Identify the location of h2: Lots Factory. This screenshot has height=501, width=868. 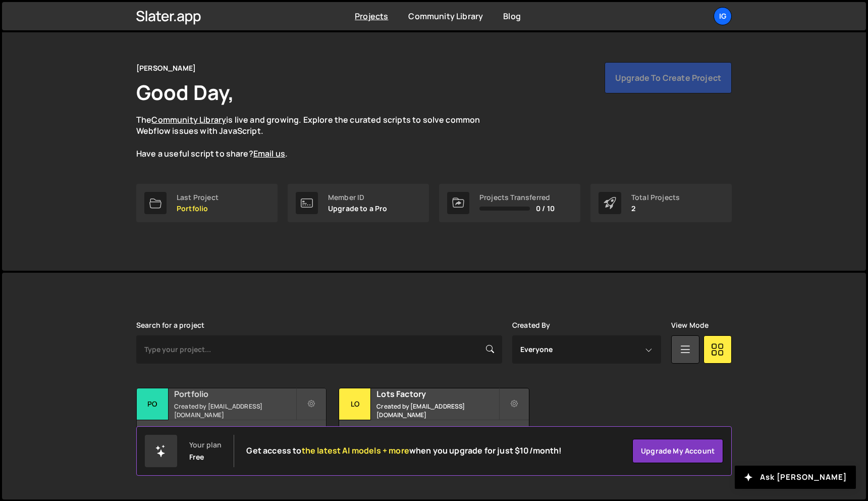
(437, 394).